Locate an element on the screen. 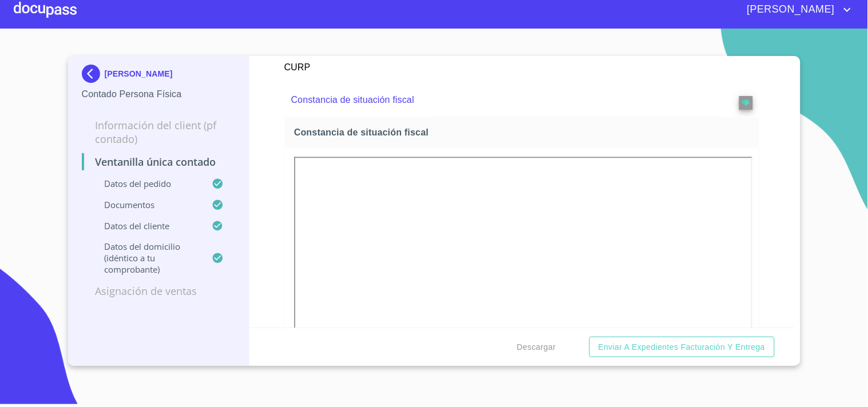 Image resolution: width=868 pixels, height=407 pixels. p: Documentos is located at coordinates (147, 205).